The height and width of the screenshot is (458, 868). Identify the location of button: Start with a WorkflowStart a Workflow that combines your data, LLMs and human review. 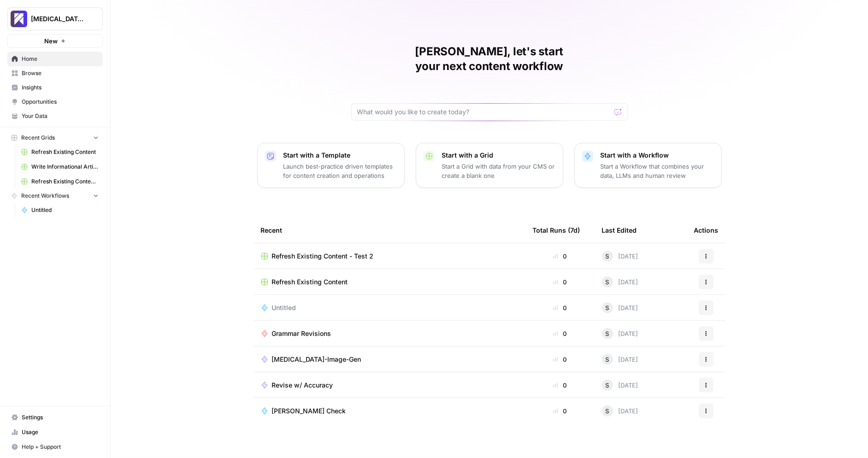
(648, 165).